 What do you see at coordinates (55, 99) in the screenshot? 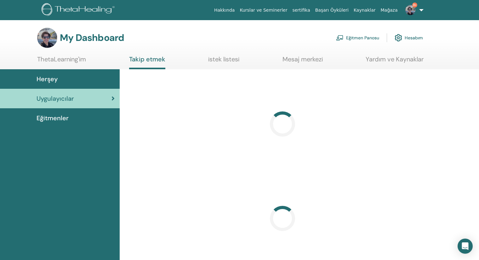
I see `span: Uygulayıcılar` at bounding box center [55, 99].